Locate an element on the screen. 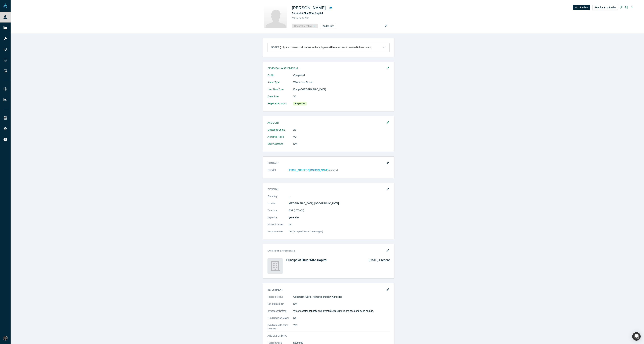  dd: Yes is located at coordinates (341, 325).